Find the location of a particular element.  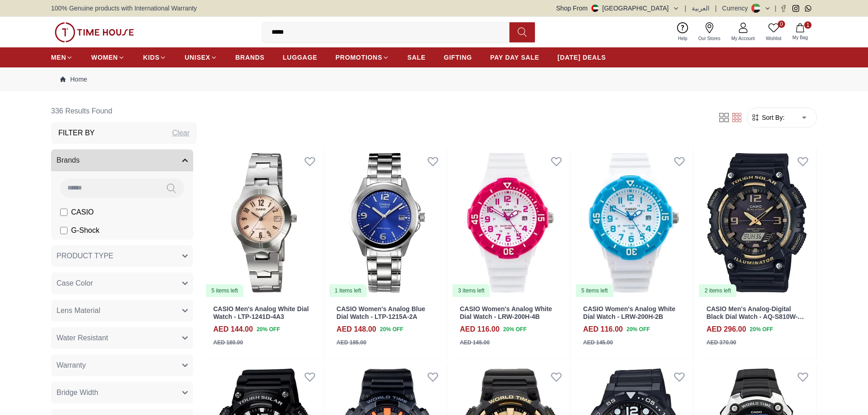

span: My Account is located at coordinates (743, 39).